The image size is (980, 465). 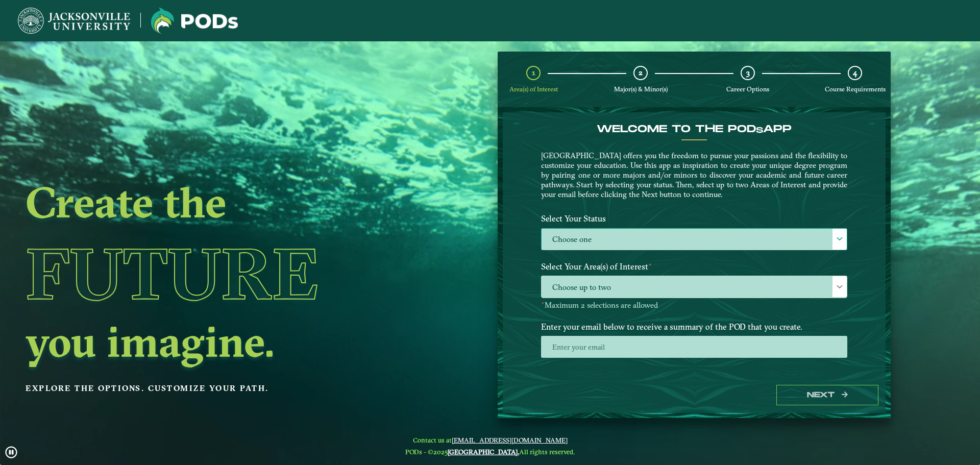 I want to click on h2: you imagine., so click(x=221, y=341).